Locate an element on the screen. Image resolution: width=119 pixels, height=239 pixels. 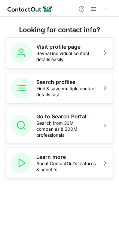
h5: Search profiles is located at coordinates (67, 82).